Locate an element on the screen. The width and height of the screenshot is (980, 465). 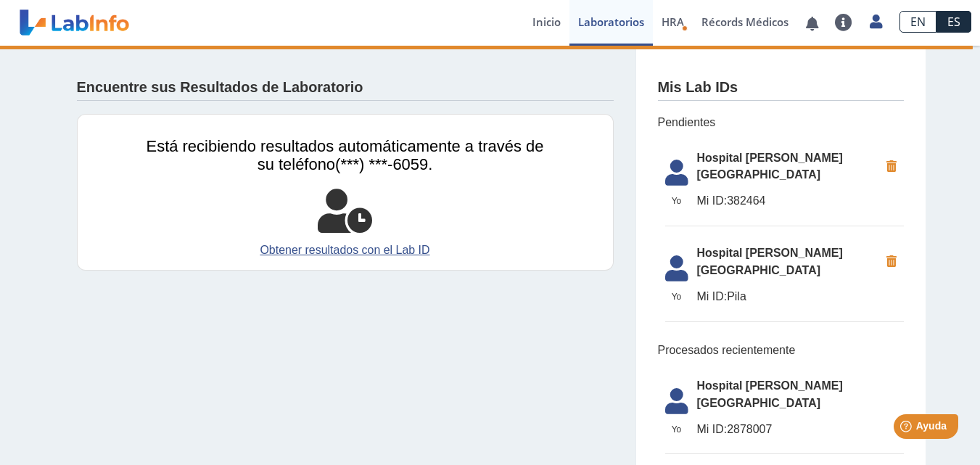
span: Procesados recientemente is located at coordinates (781, 351).